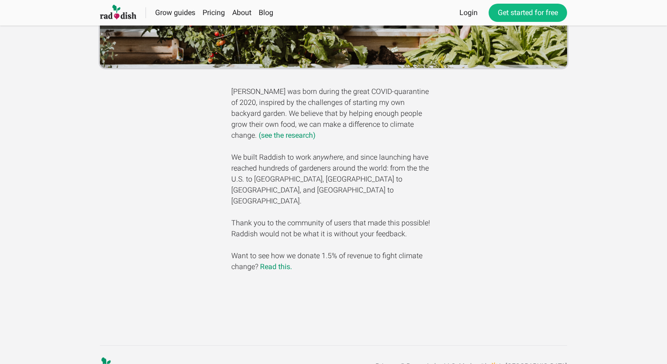 The width and height of the screenshot is (667, 364). I want to click on a: About, so click(242, 12).